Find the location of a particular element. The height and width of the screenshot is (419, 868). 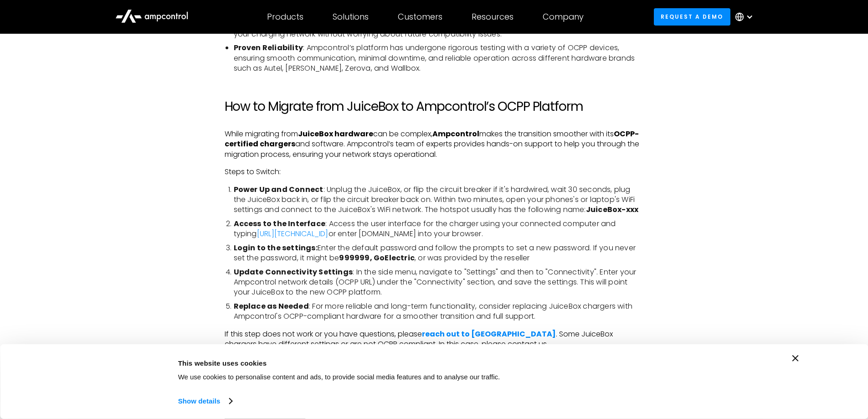

p: While migrating from can be complex, makes the transition smoother with its and software. Ampcont... is located at coordinates (434, 144).